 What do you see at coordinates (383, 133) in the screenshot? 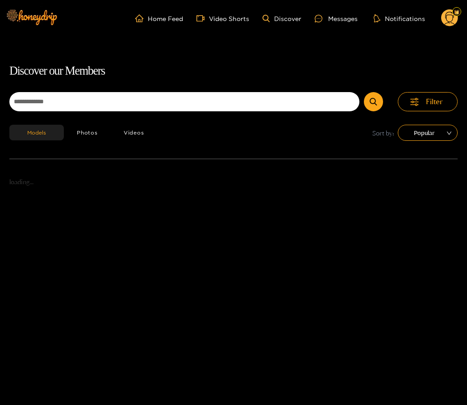
I see `span: Sort by:` at bounding box center [383, 133].